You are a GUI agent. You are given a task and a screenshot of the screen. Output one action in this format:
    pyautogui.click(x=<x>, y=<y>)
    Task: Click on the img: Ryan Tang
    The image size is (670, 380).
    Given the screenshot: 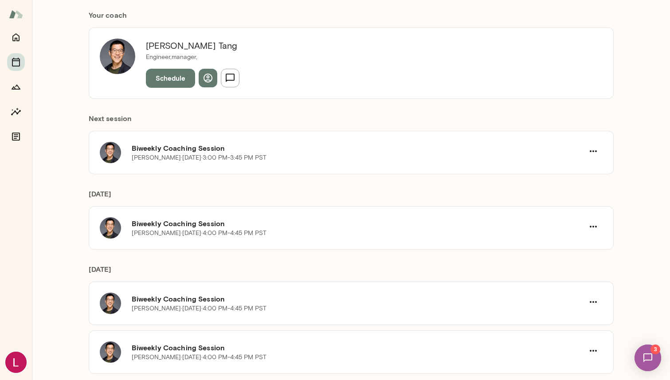 What is the action you would take?
    pyautogui.click(x=117, y=56)
    